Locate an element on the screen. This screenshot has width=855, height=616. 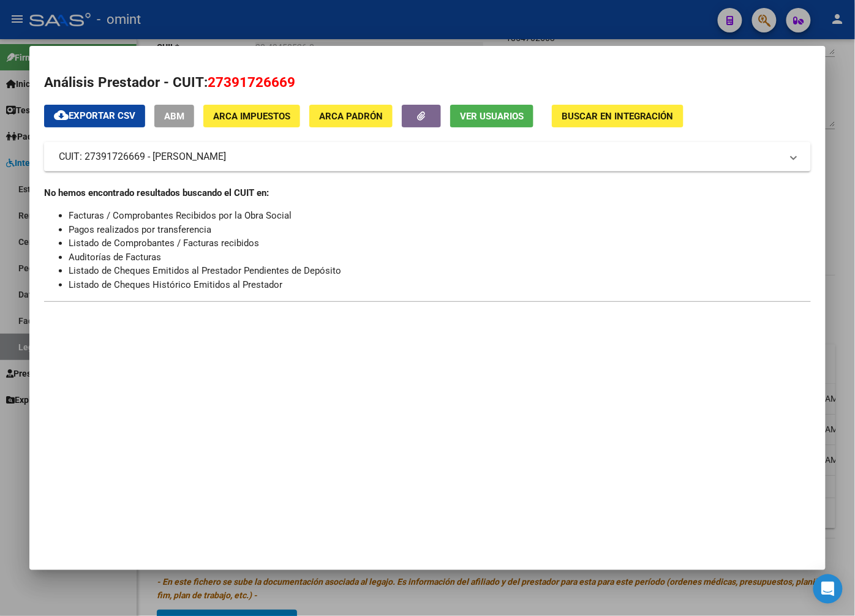
button: Buscar en Integración is located at coordinates (617, 116).